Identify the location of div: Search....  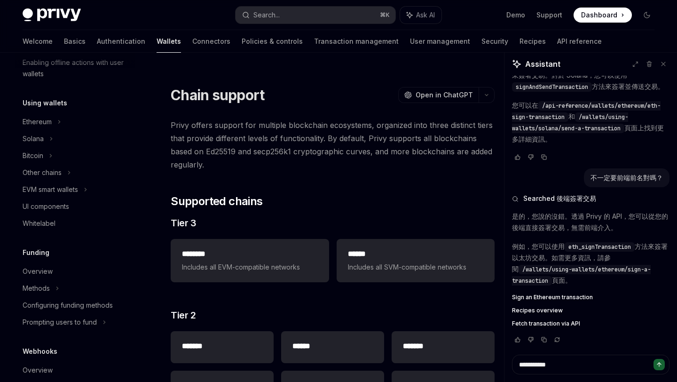
(267, 15).